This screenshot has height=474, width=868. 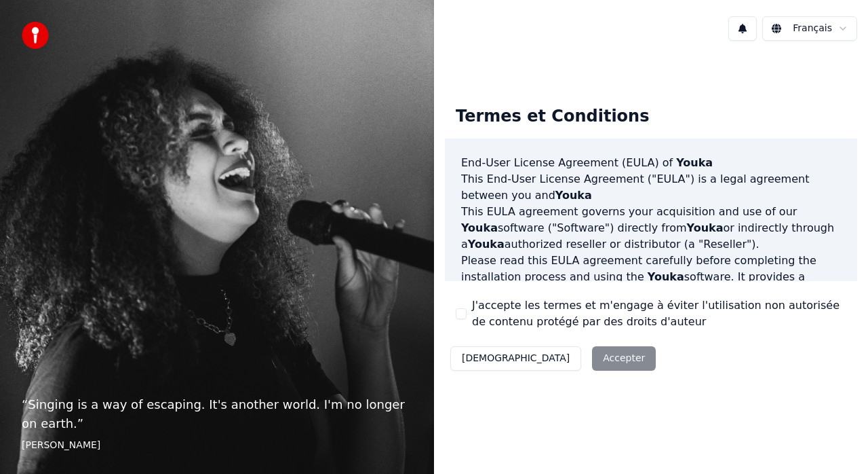 I want to click on img: youka, so click(x=35, y=35).